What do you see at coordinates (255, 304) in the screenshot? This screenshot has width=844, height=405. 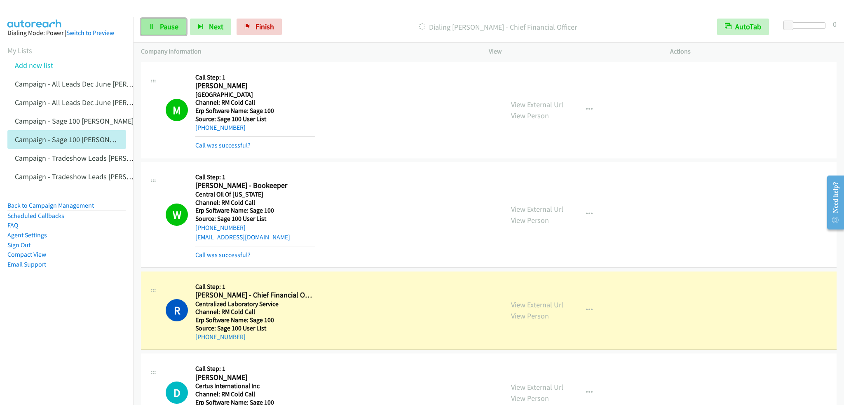 I see `h5: Centralized Laboratory Service` at bounding box center [255, 304].